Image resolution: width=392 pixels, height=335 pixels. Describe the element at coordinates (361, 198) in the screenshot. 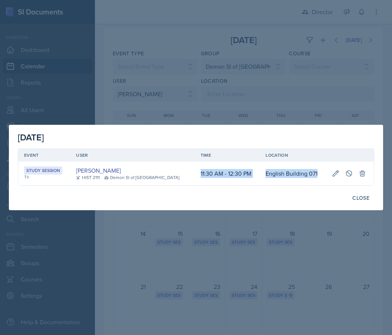

I see `button: Close` at that location.